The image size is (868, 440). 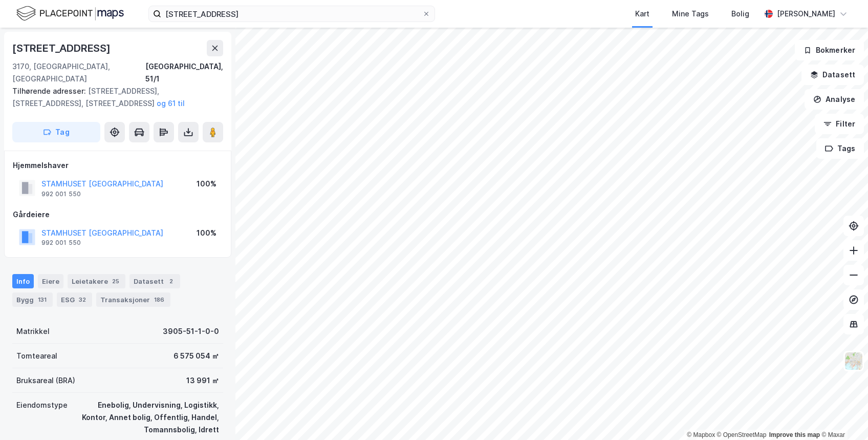 I want to click on div: ESG, so click(x=74, y=300).